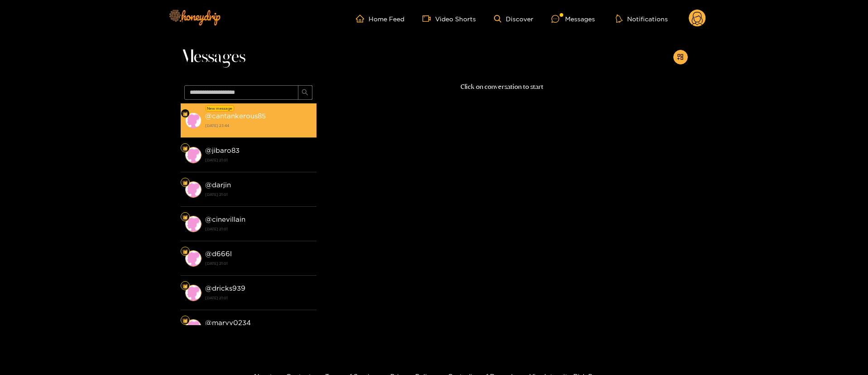 This screenshot has height=375, width=868. Describe the element at coordinates (218, 185) in the screenshot. I see `strong: @ darjin` at that location.